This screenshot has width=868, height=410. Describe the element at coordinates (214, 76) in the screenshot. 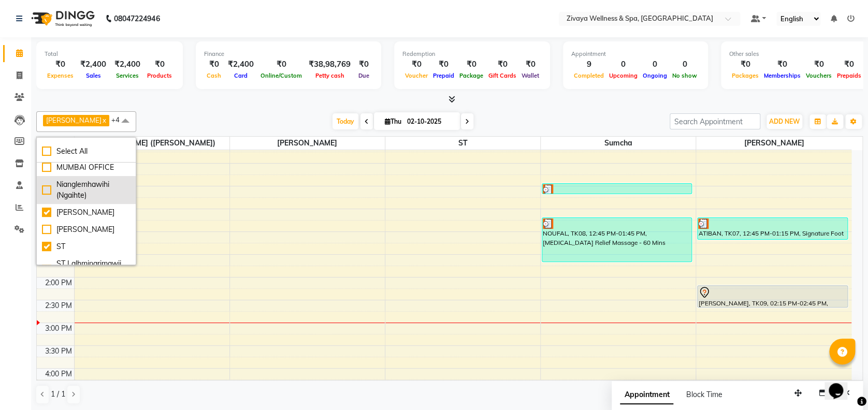

I see `span: Cash` at that location.